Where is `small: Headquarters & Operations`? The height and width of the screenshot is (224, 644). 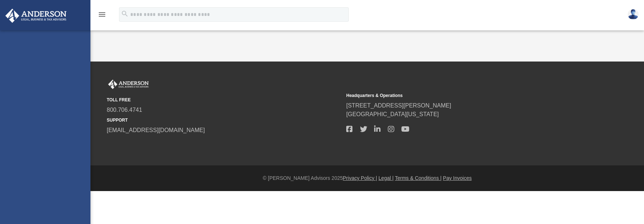
small: Headquarters & Operations is located at coordinates (463, 96).